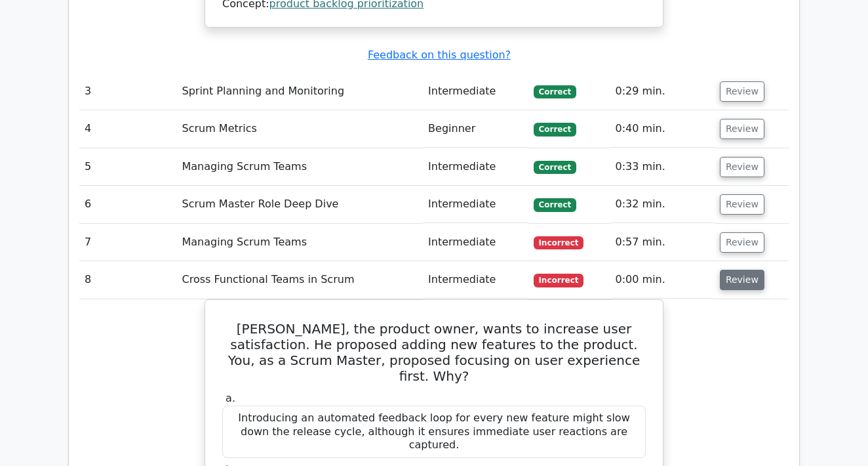 The height and width of the screenshot is (466, 868). Describe the element at coordinates (662, 129) in the screenshot. I see `td: 0:40 min.` at that location.